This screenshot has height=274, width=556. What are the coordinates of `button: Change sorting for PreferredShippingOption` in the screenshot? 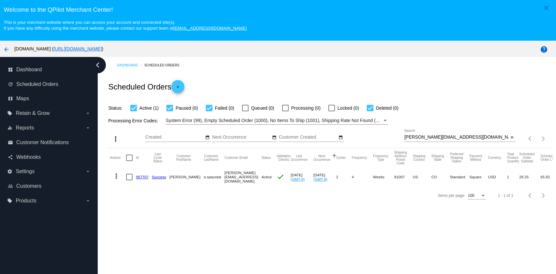 It's located at (456, 158).